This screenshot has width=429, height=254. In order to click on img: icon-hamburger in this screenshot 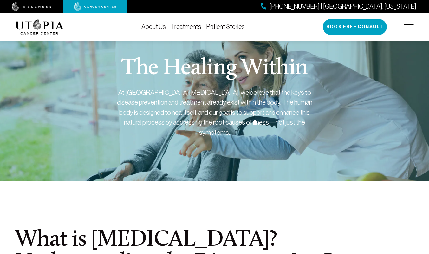, I will do `click(409, 27)`.